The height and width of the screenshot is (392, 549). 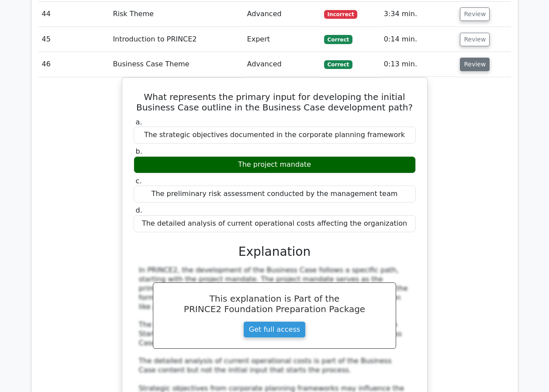 What do you see at coordinates (275, 135) in the screenshot?
I see `div: The strategic objectives documented in the corporate planning framework` at bounding box center [275, 135].